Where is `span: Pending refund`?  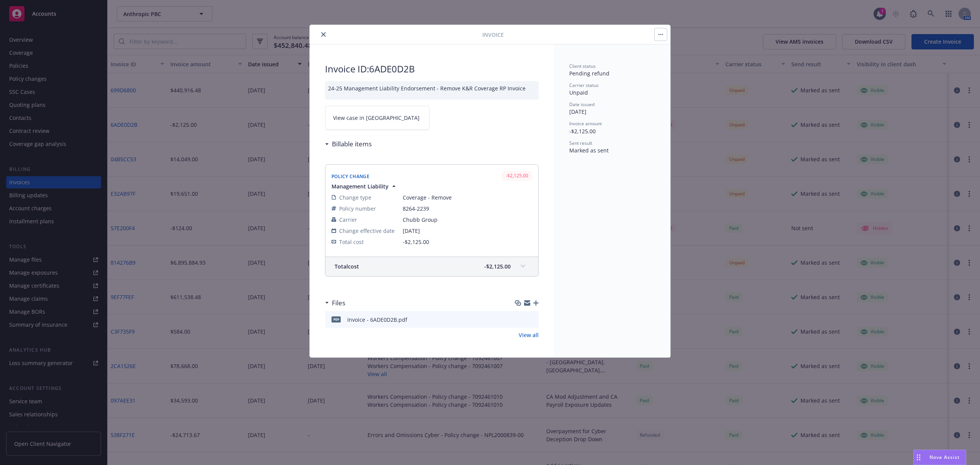
span: Pending refund is located at coordinates (589, 73).